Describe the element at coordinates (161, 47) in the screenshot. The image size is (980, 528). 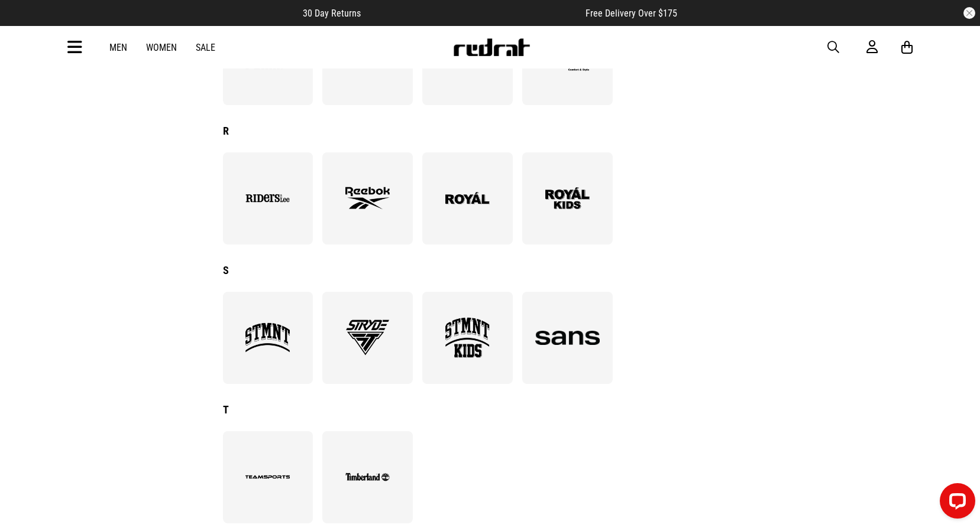
I see `a: Women` at that location.